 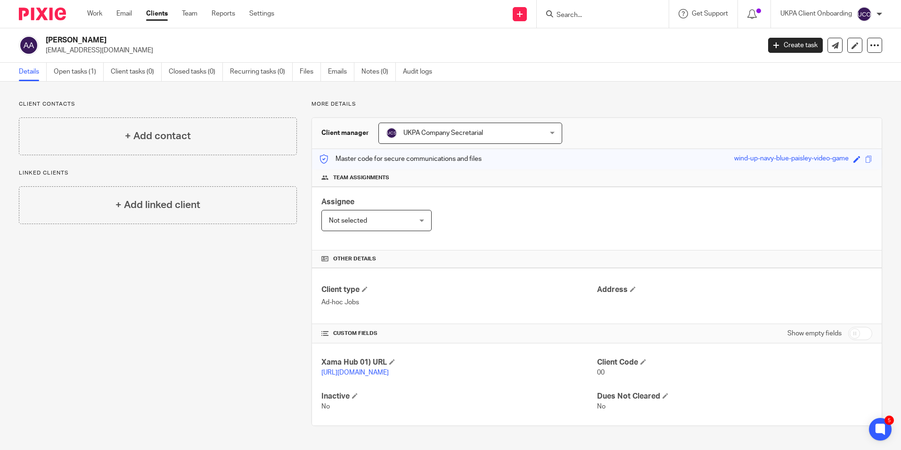 I want to click on h4: CUSTOM FIELDS, so click(x=459, y=333).